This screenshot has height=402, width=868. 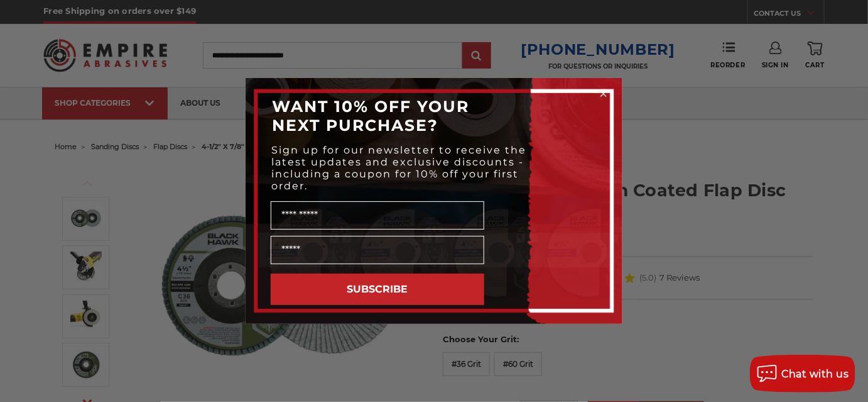 I want to click on input: Email, so click(x=378, y=250).